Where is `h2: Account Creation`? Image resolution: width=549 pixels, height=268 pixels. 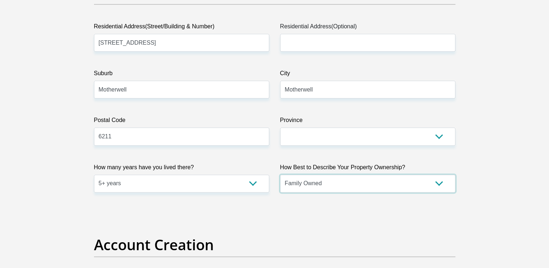
h2: Account Creation is located at coordinates (275, 245).